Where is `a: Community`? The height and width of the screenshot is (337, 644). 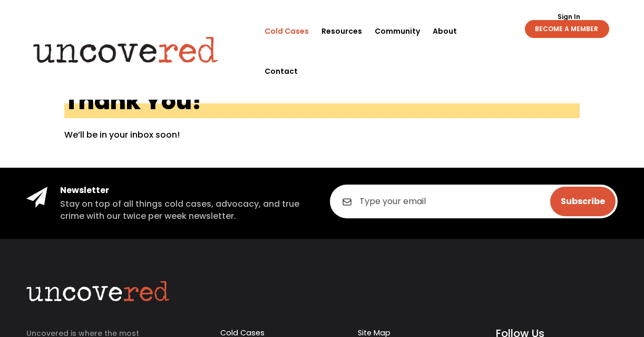 a: Community is located at coordinates (397, 31).